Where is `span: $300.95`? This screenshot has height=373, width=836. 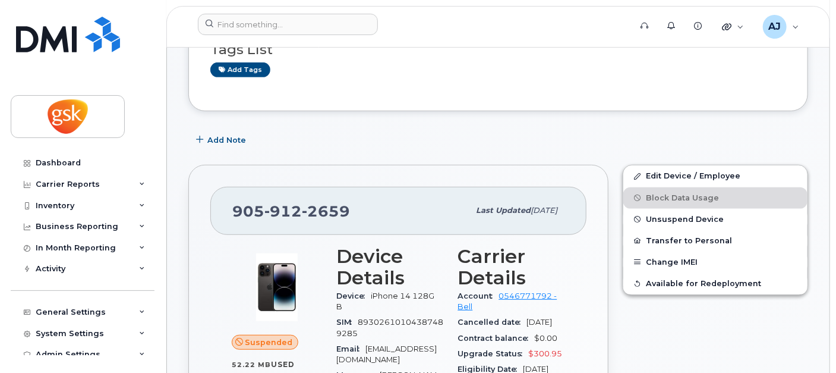 span: $300.95 is located at coordinates (545, 353).